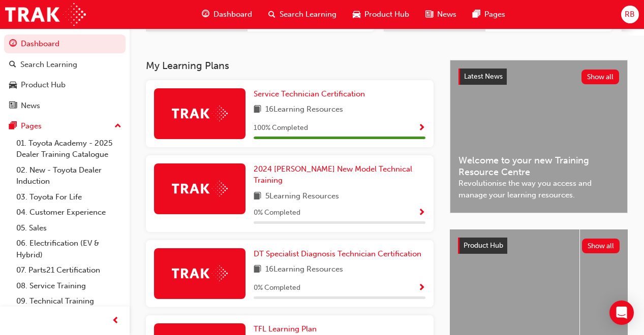 The width and height of the screenshot is (644, 335). What do you see at coordinates (233, 14) in the screenshot?
I see `span: Dashboard` at bounding box center [233, 14].